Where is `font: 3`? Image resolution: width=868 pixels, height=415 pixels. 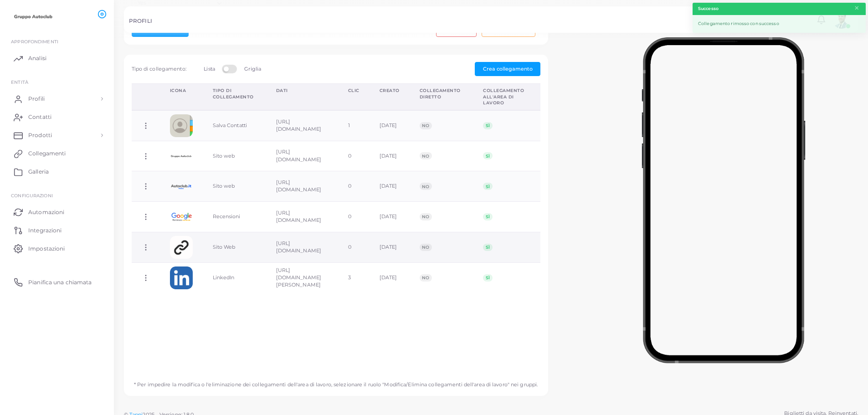 font: 3 is located at coordinates (349, 277).